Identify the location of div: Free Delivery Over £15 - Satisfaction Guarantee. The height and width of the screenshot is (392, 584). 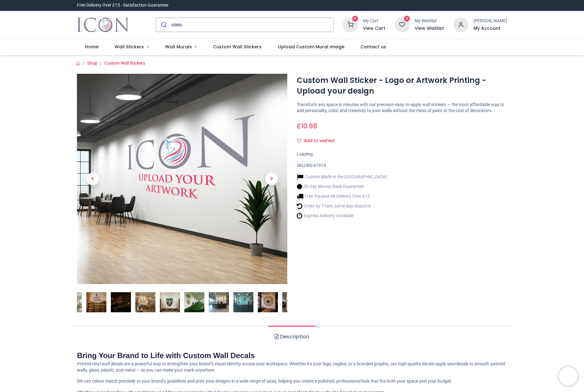
(123, 5).